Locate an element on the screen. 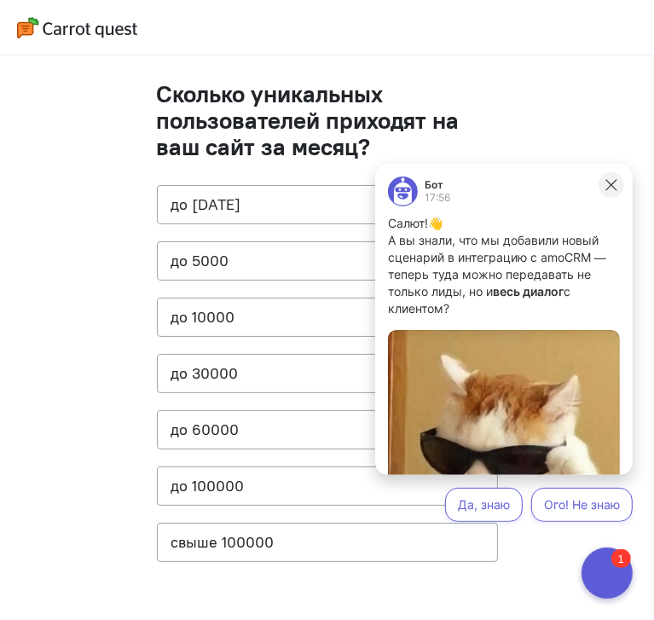  button: до 60000 is located at coordinates (327, 430).